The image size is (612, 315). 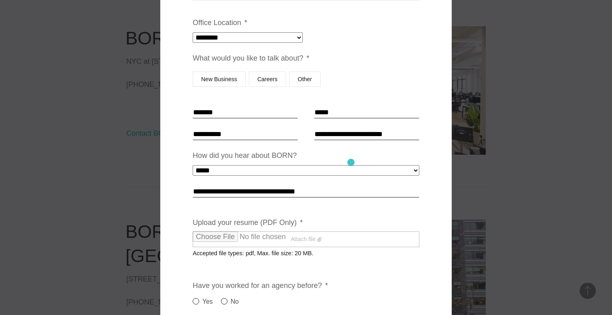 What do you see at coordinates (220, 23) in the screenshot?
I see `label: Office Location` at bounding box center [220, 23].